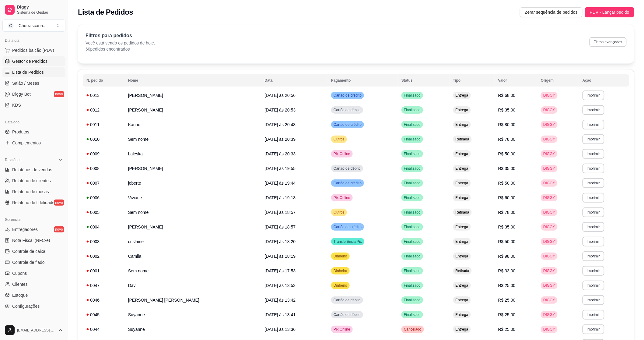 The image size is (644, 340). I want to click on span: Salão / Mesas, so click(25, 83).